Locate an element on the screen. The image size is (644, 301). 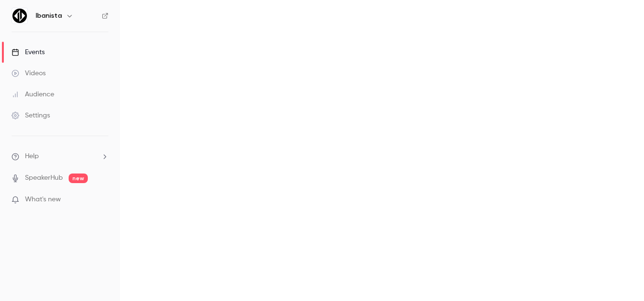
img: Ibanista is located at coordinates (20, 16).